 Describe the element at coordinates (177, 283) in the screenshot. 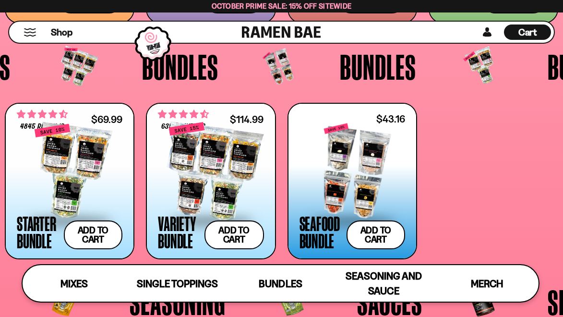

I see `a: Single Toppings` at that location.